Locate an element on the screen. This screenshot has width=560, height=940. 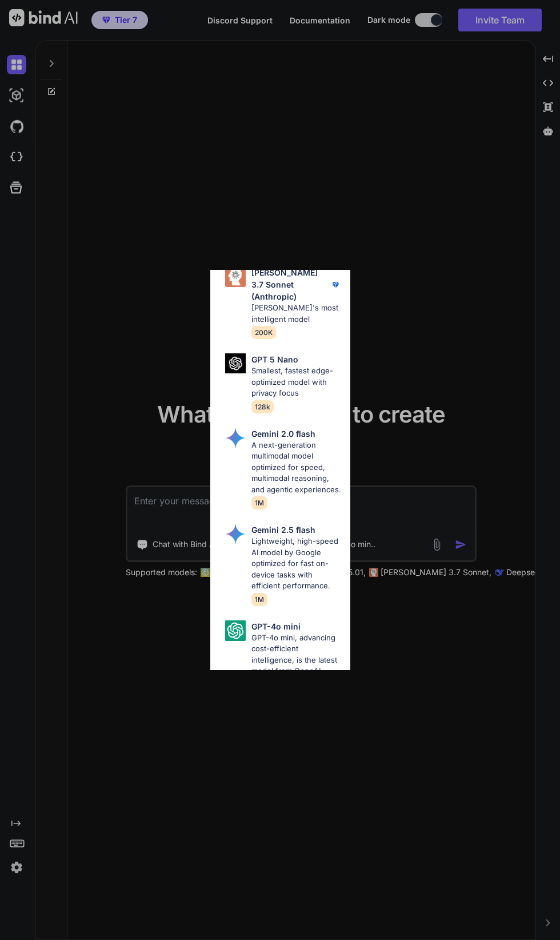
span: 200K is located at coordinates (263, 332).